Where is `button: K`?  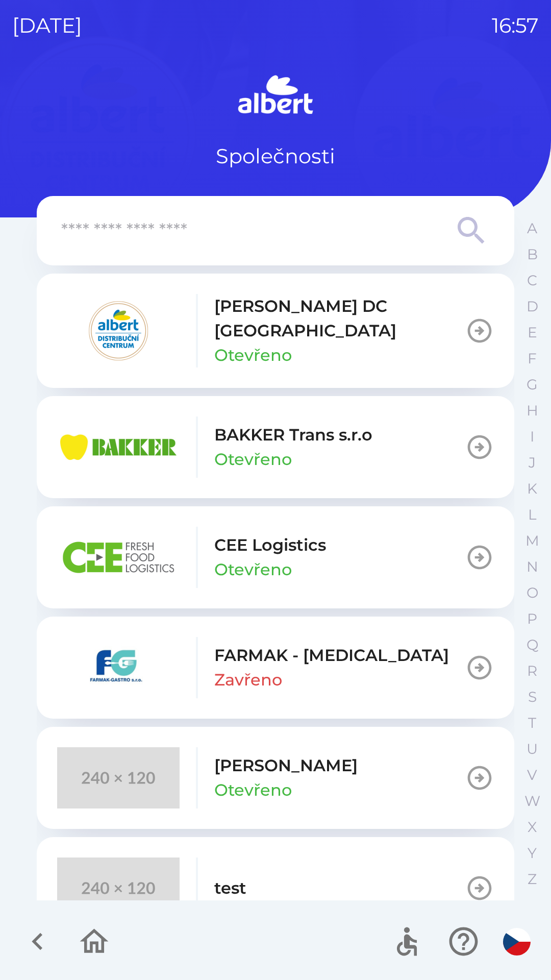
button: K is located at coordinates (532, 488).